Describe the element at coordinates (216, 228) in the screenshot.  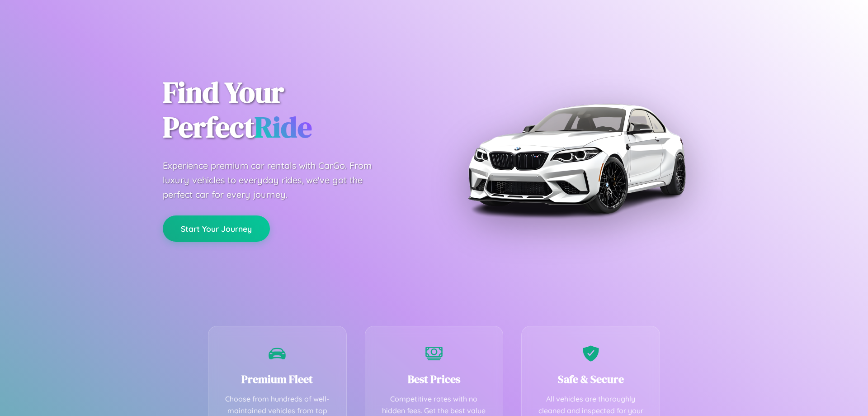
I see `button: Start Your Journey` at that location.